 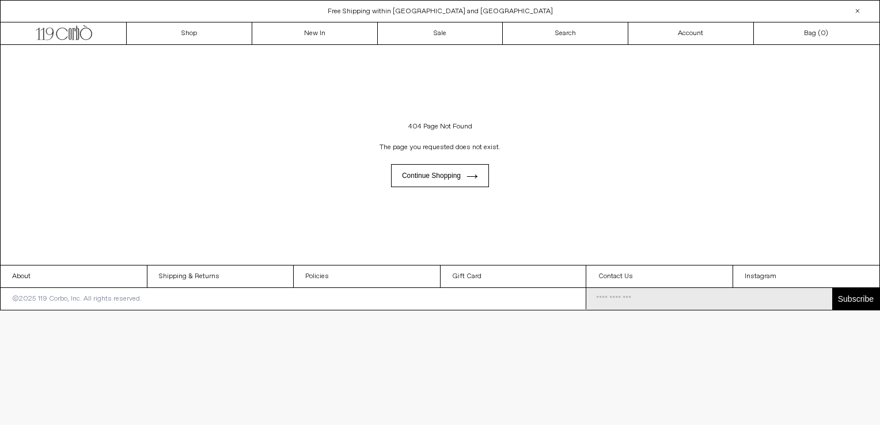 I want to click on a: Policies, so click(x=367, y=277).